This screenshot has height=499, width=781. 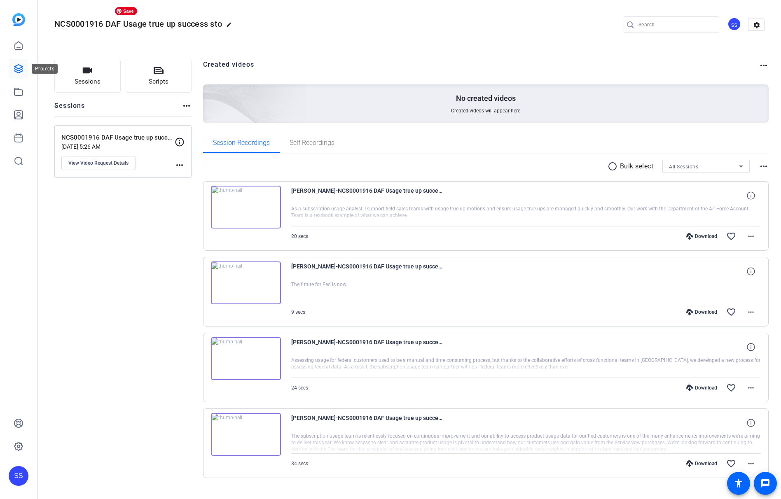 I want to click on button: Sessions, so click(x=87, y=76).